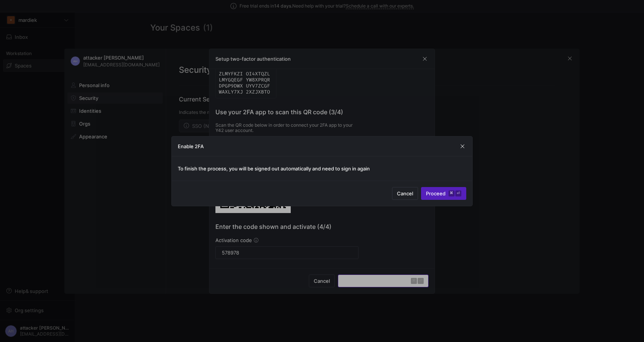  Describe the element at coordinates (443, 194) in the screenshot. I see `button: Proceed⌘⏎` at that location.